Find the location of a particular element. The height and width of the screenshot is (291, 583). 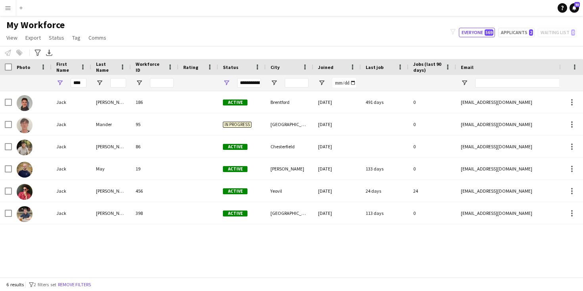

button: Remove filters is located at coordinates (74, 285).